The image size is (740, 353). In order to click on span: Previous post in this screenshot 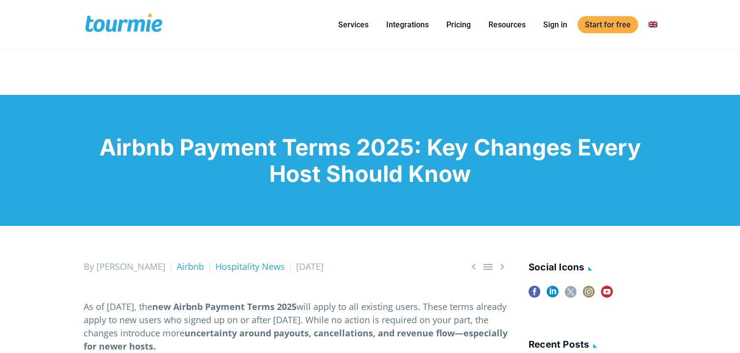, I will do `click(474, 267)`.